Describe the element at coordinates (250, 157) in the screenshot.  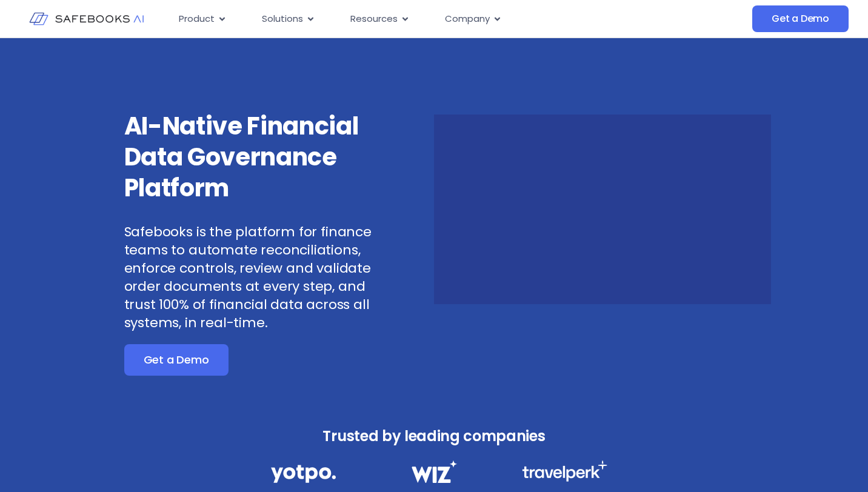
I see `h3: AI-Native Financial Data Governance Platform` at that location.